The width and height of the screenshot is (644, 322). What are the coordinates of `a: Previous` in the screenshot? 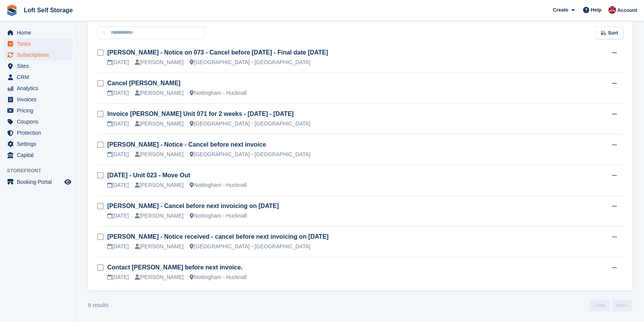 It's located at (599, 305).